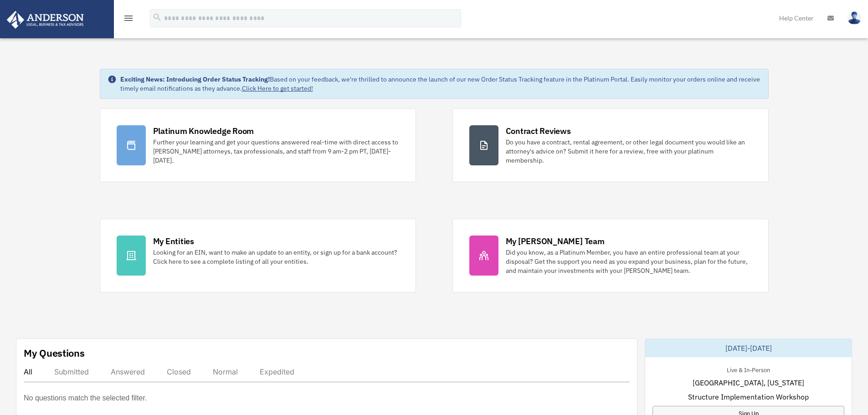 The width and height of the screenshot is (868, 415). What do you see at coordinates (225, 371) in the screenshot?
I see `div: Normal` at bounding box center [225, 371].